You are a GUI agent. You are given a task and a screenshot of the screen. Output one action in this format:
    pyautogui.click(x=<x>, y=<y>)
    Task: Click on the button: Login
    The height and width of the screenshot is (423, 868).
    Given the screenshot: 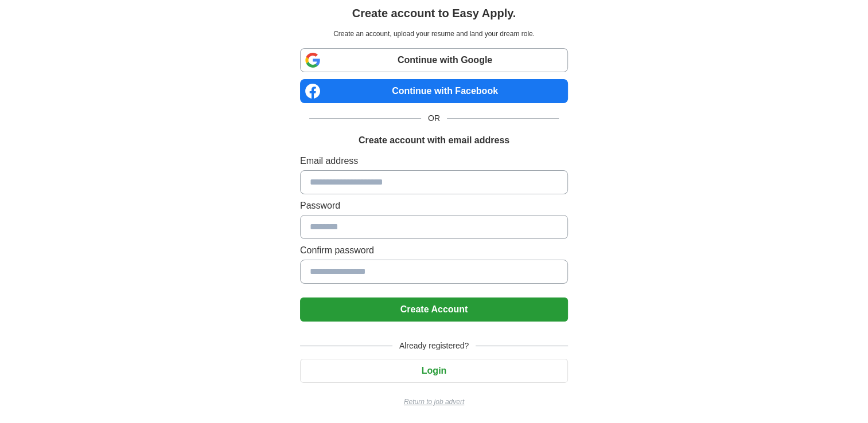 What is the action you would take?
    pyautogui.click(x=434, y=371)
    